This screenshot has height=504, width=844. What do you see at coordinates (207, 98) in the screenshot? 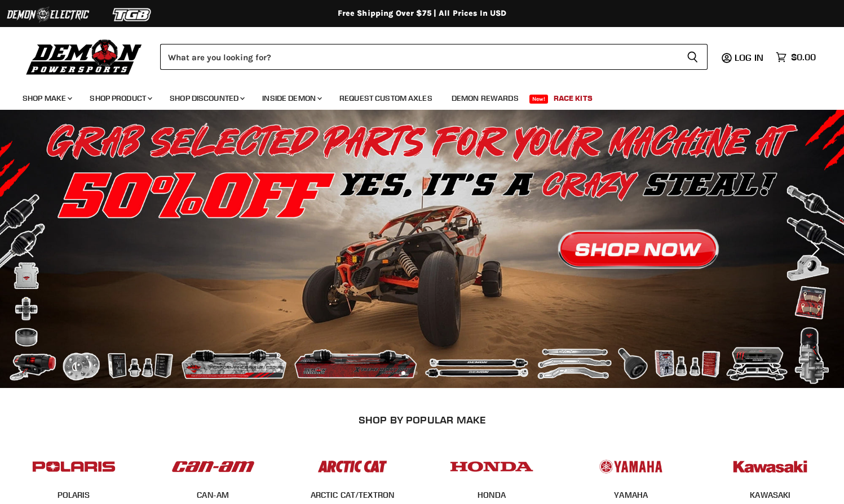
I see `a: Shop Discounted` at bounding box center [207, 98].